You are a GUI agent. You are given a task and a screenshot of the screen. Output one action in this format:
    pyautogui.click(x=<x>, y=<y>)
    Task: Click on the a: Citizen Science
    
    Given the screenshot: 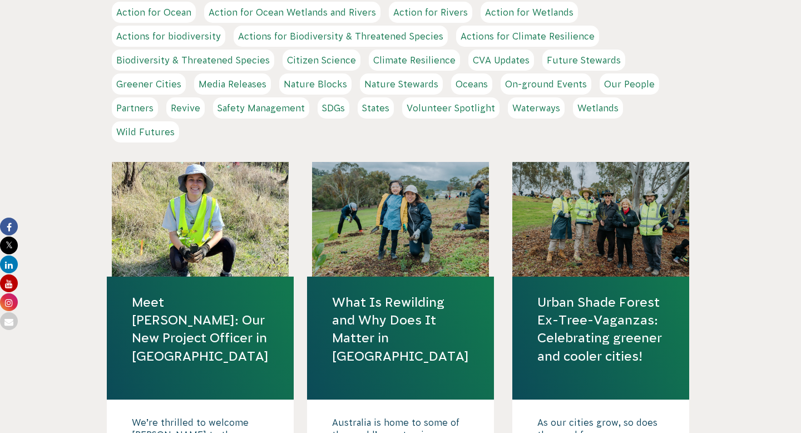 What is the action you would take?
    pyautogui.click(x=321, y=60)
    